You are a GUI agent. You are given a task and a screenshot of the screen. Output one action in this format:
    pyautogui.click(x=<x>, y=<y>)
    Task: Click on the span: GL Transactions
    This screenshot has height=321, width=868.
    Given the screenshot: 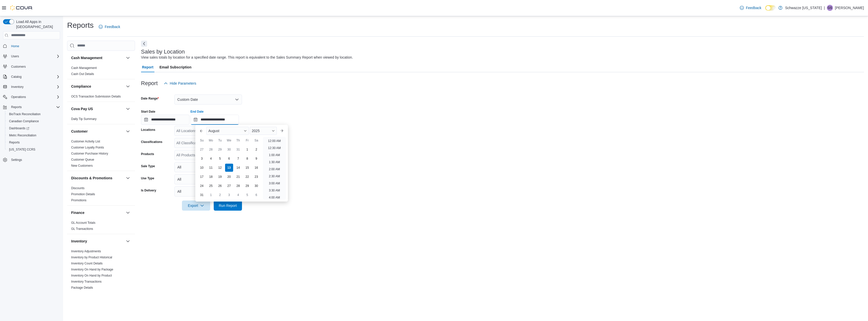 What is the action you would take?
    pyautogui.click(x=82, y=228)
    